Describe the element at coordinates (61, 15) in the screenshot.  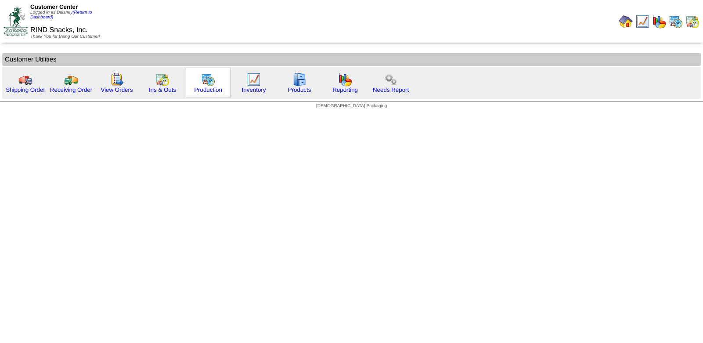
I see `span: Logged in as Ddisney` at that location.